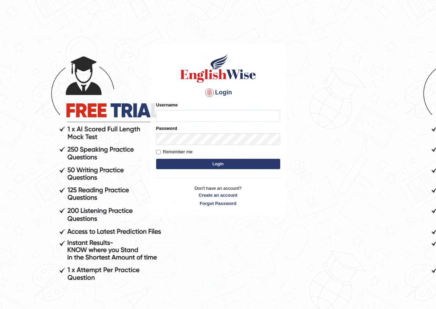  Describe the element at coordinates (218, 93) in the screenshot. I see `h4: Login` at that location.